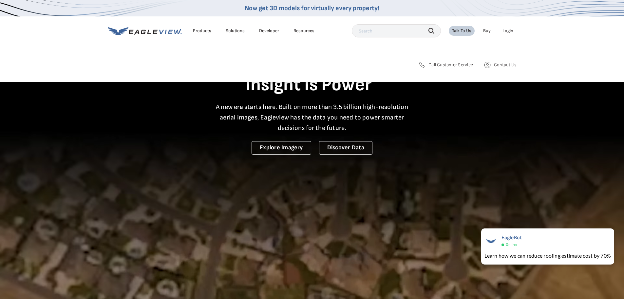 The height and width of the screenshot is (299, 624). Describe the element at coordinates (512, 244) in the screenshot. I see `span: Online` at that location.